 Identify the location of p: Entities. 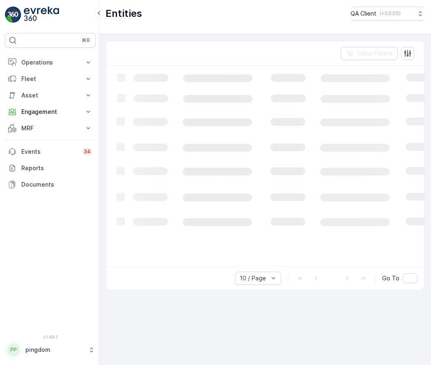
(124, 14).